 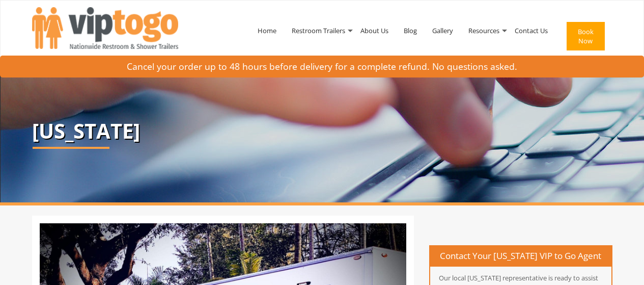 I want to click on a: Restroom Trailers, so click(x=318, y=30).